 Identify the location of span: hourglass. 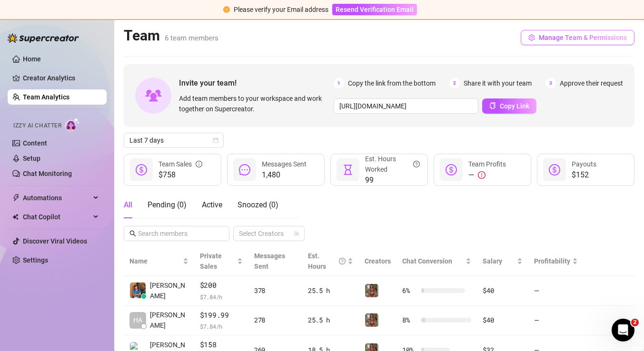
(348, 170).